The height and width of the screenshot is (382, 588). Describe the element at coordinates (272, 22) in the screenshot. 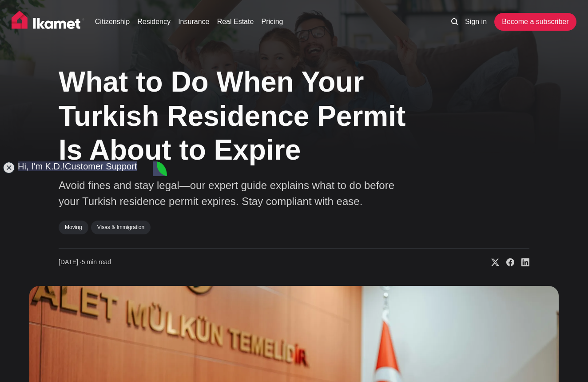

I see `a: Pricing` at that location.